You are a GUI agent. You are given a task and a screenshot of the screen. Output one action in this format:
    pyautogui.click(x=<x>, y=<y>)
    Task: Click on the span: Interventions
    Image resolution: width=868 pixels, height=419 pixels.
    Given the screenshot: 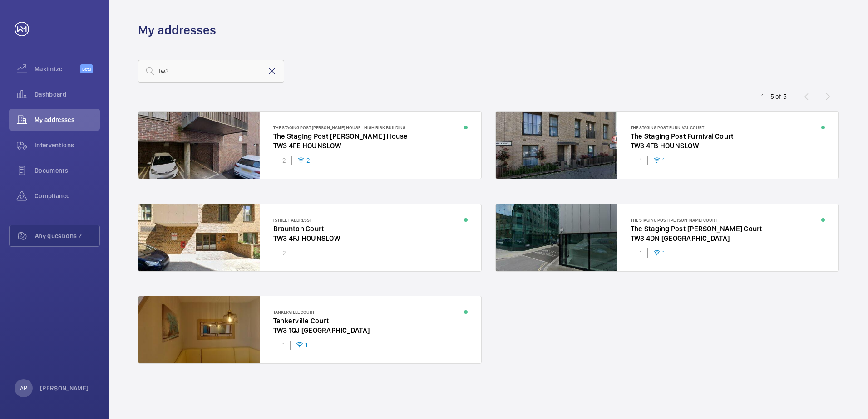 What is the action you would take?
    pyautogui.click(x=68, y=145)
    